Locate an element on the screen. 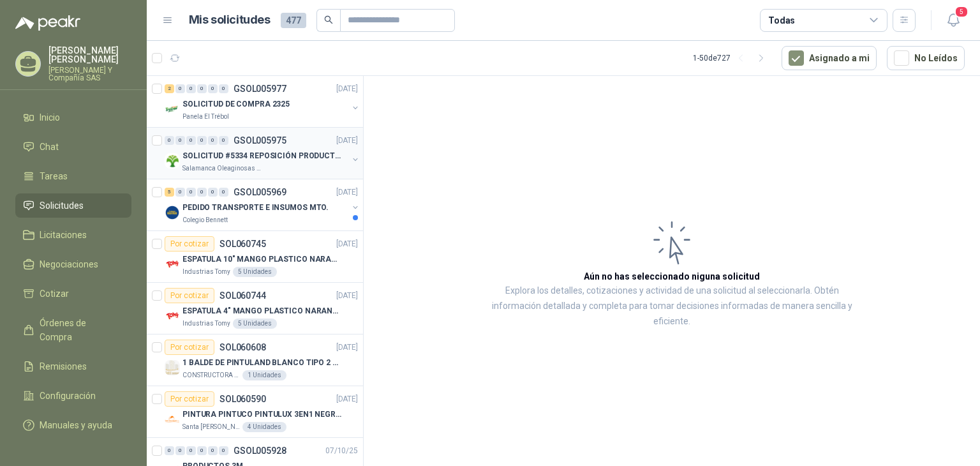 The width and height of the screenshot is (980, 466). button: Asignado a mi is located at coordinates (829, 58).